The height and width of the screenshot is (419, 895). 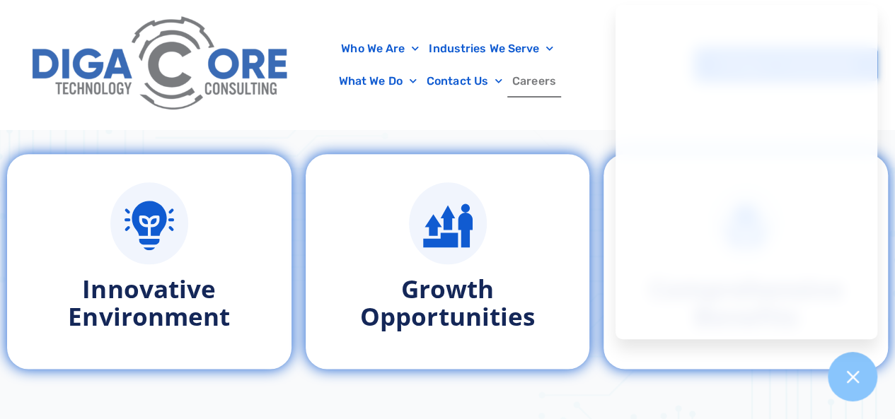 What do you see at coordinates (447, 65) in the screenshot?
I see `nav: Menu` at bounding box center [447, 65].